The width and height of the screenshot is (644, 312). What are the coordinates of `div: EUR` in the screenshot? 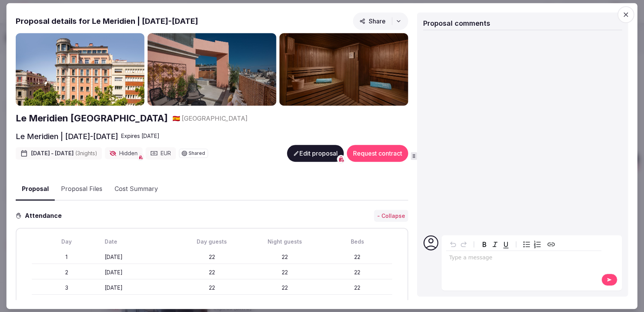 It's located at (161, 153).